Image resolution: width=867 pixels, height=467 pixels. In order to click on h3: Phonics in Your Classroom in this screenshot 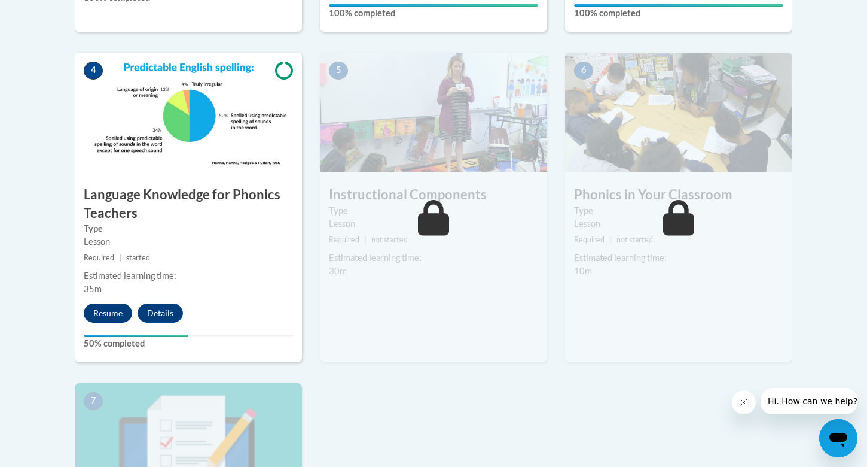, I will do `click(679, 194)`.